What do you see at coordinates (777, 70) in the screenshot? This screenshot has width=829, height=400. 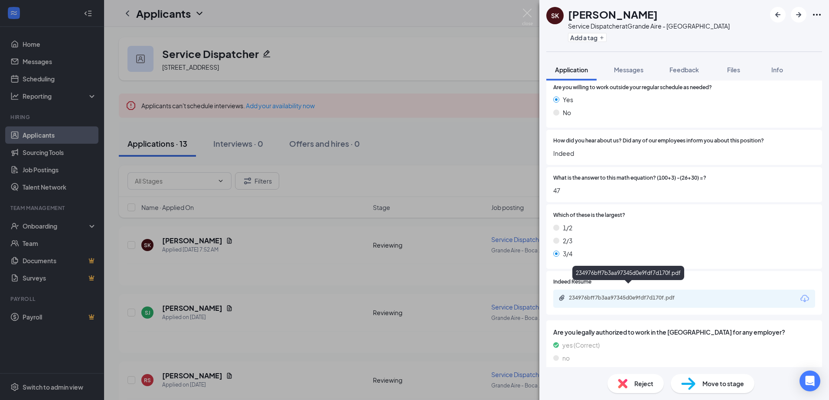 I see `span: Info` at bounding box center [777, 70].